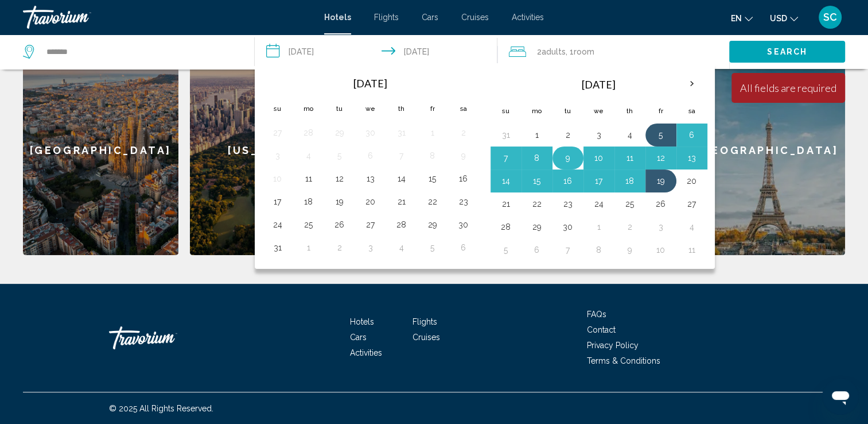 This screenshot has width=868, height=424. Describe the element at coordinates (596, 314) in the screenshot. I see `span: FAQs` at that location.